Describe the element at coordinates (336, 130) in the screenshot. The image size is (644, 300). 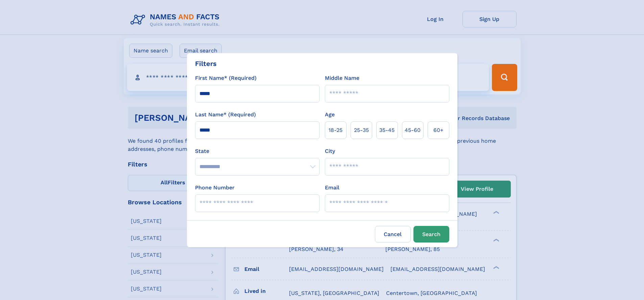
I see `span: 18‑25` at that location.